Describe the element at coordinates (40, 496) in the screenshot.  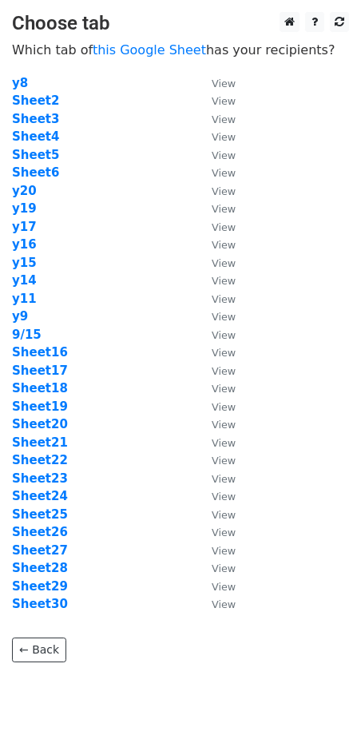
I see `strong: Sheet24` at that location.